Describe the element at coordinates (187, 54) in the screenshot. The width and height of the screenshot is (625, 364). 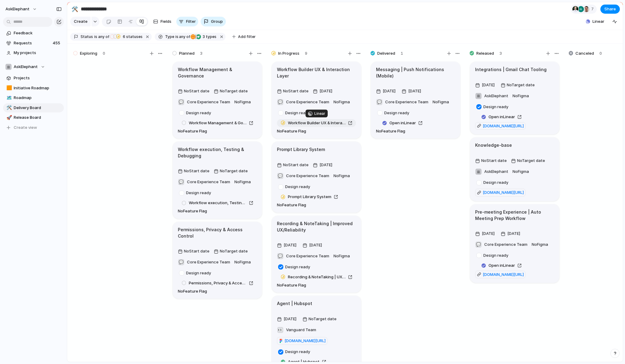
I see `span: Planned` at that location.